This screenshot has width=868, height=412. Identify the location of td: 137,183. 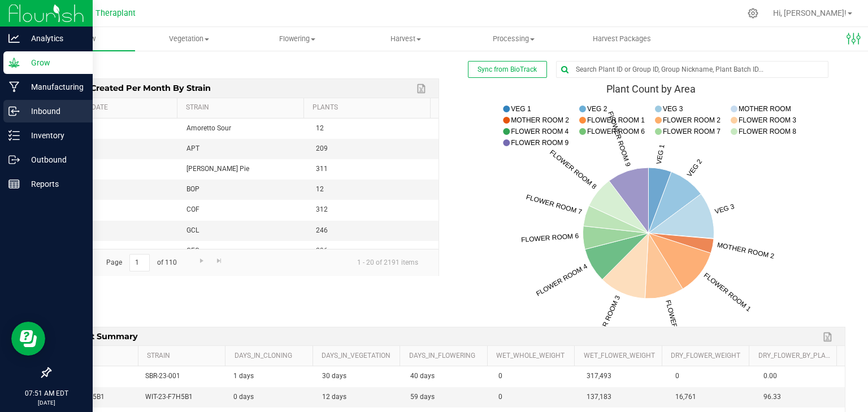
(624, 398).